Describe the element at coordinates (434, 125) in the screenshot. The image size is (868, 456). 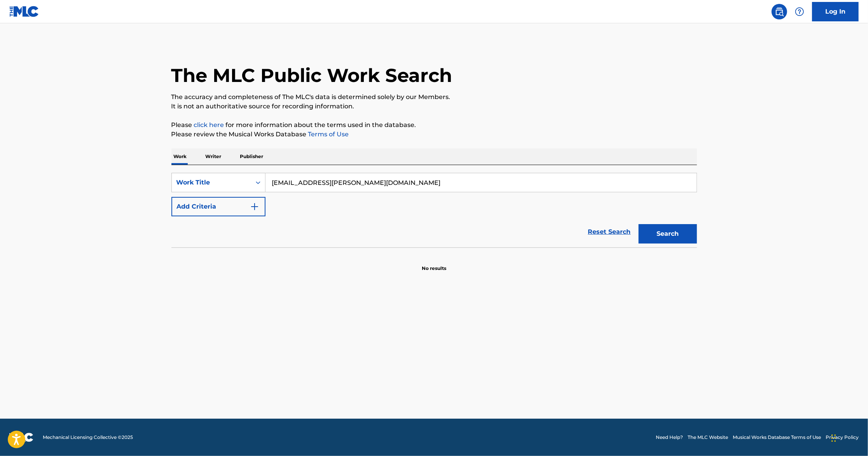
I see `p: Please for more information about the terms used in the database.` at that location.